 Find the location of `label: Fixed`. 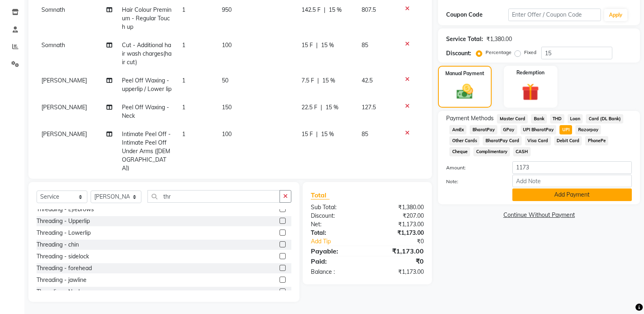

label: Fixed is located at coordinates (530, 52).